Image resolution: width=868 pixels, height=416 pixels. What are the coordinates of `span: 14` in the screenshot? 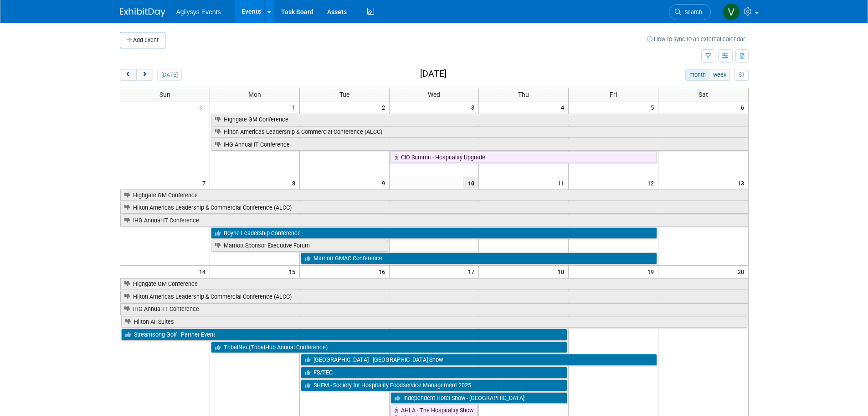 It's located at (204, 271).